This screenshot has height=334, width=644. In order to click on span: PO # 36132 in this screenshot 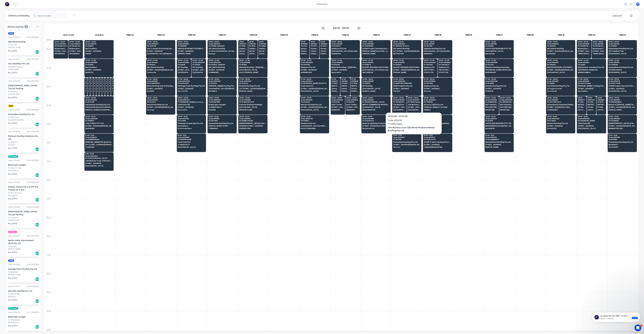, I will do `click(622, 46)`.